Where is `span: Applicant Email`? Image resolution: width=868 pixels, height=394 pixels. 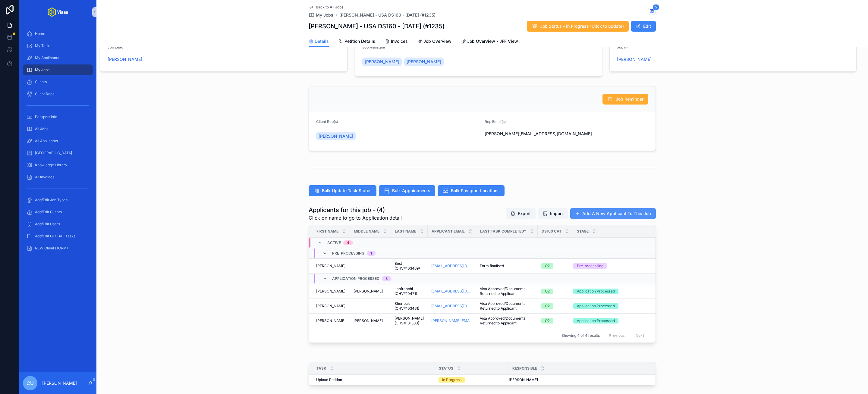 span: Applicant Email is located at coordinates (448, 231).